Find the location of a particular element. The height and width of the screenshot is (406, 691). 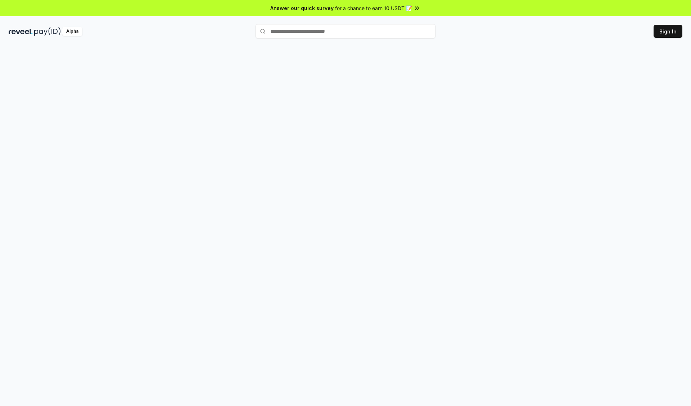

button: Sign In is located at coordinates (668, 31).